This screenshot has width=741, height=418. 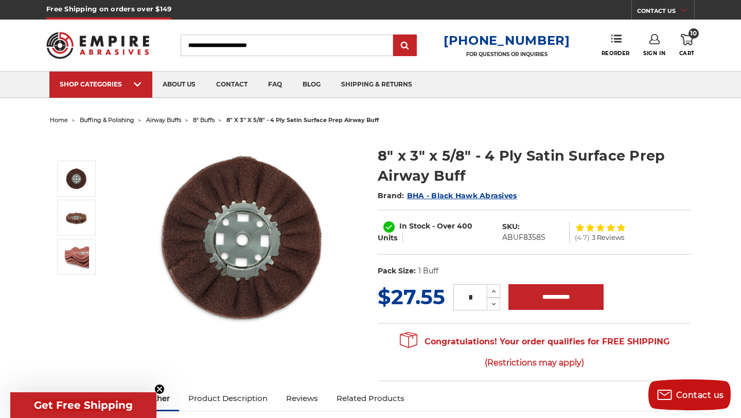 What do you see at coordinates (608, 237) in the screenshot?
I see `span: 3 Reviews` at bounding box center [608, 237].